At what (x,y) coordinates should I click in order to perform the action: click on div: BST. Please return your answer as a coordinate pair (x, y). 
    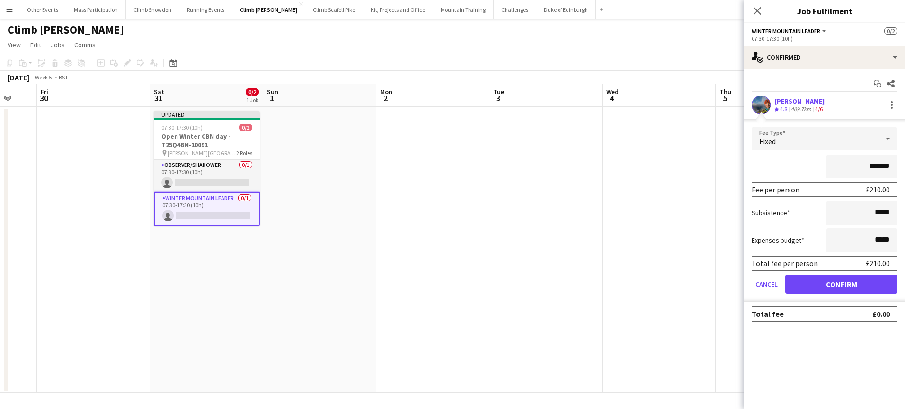
    Looking at the image, I should click on (63, 77).